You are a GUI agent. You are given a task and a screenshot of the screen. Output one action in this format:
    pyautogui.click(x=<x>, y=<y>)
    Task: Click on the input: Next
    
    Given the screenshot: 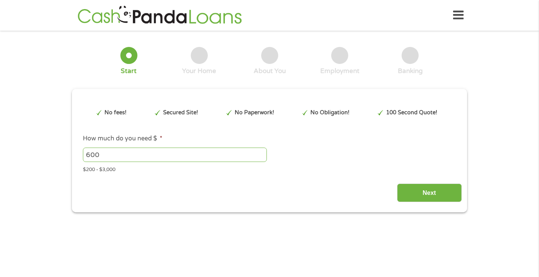 What is the action you would take?
    pyautogui.click(x=429, y=193)
    